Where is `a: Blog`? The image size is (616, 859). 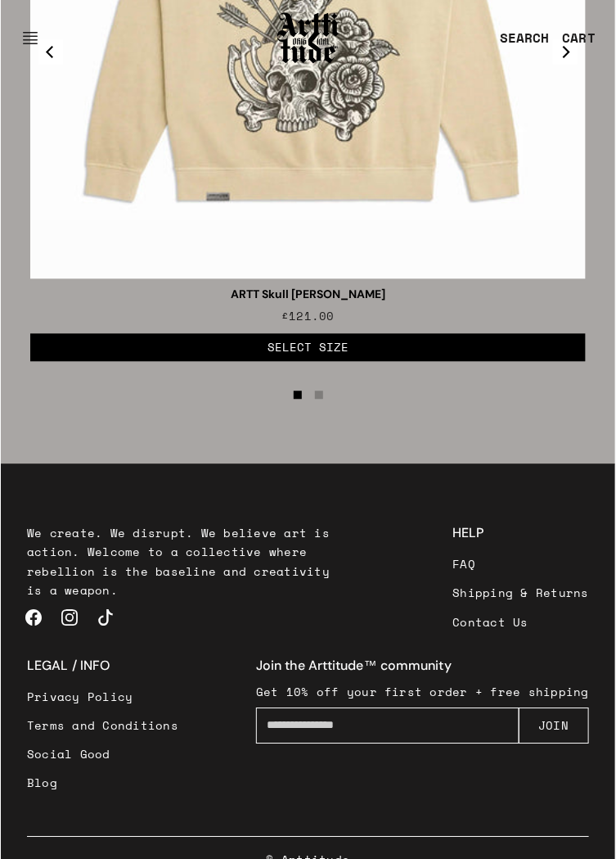
a: Blog is located at coordinates (103, 783).